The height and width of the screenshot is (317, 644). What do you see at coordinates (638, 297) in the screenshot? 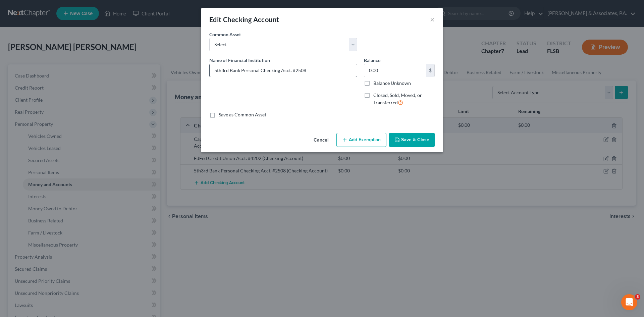
I see `span: 3` at bounding box center [638, 297].